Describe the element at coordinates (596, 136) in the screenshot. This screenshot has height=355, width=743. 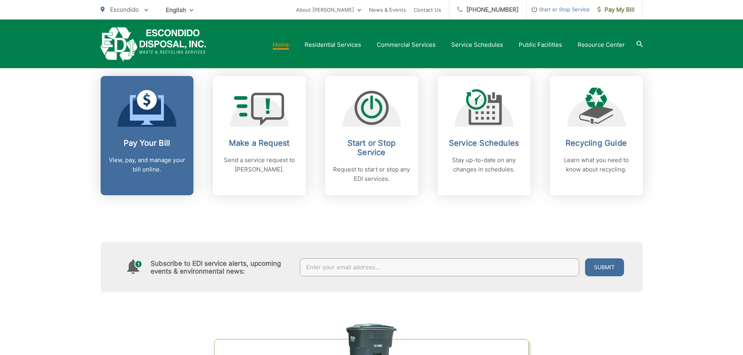
I see `a: Recycling Guide Learn what you need to know about recycling.` at that location.